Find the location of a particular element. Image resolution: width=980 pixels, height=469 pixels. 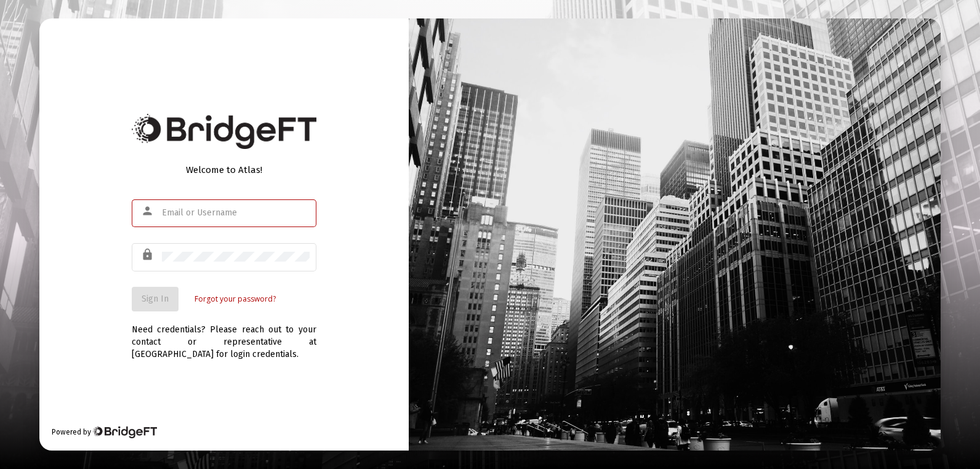

span: Sign In is located at coordinates (155, 299).